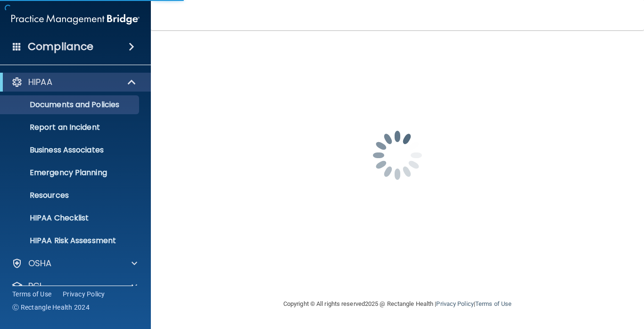 The image size is (644, 329). What do you see at coordinates (40, 264) in the screenshot?
I see `p: OSHA` at bounding box center [40, 264].